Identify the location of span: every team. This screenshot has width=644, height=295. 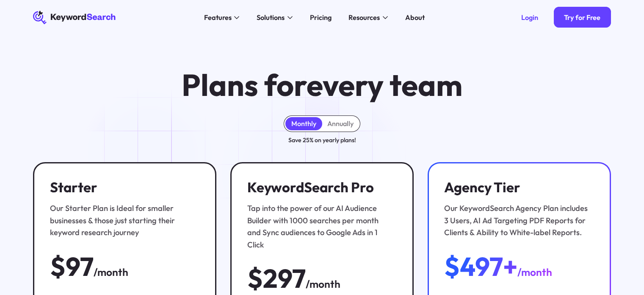
(385, 85).